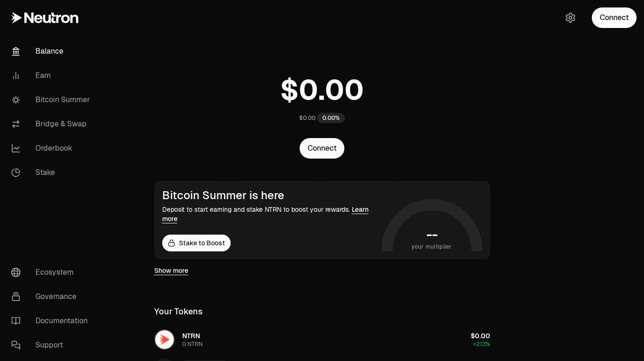  I want to click on a: Support, so click(52, 345).